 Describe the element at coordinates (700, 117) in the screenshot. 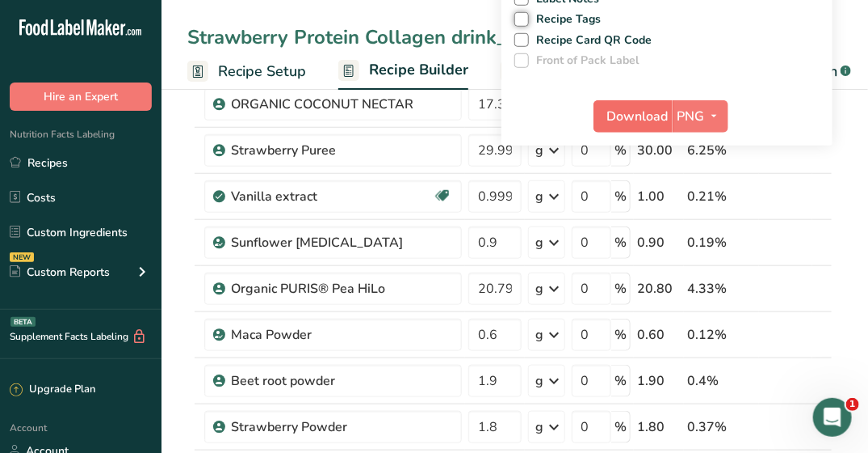

I see `button: PNG` at that location.